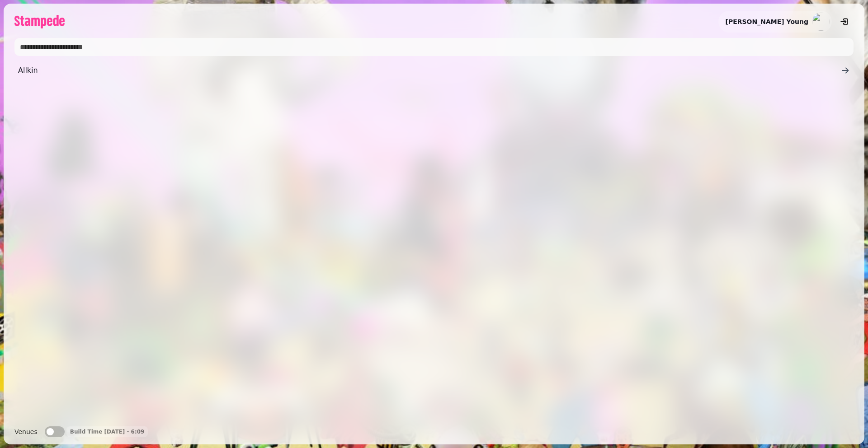  What do you see at coordinates (821, 21) in the screenshot?
I see `img: aHR0cHM6Ly93d3cuZ3JhdmF0YXIuY29tL2F2YXRhci9lZGY4YzA4N2UyZmI0ZWIwNDA5N2RiZWE2YzA3MTAwMz9zPTE1MCZkP...` at bounding box center [821, 21].